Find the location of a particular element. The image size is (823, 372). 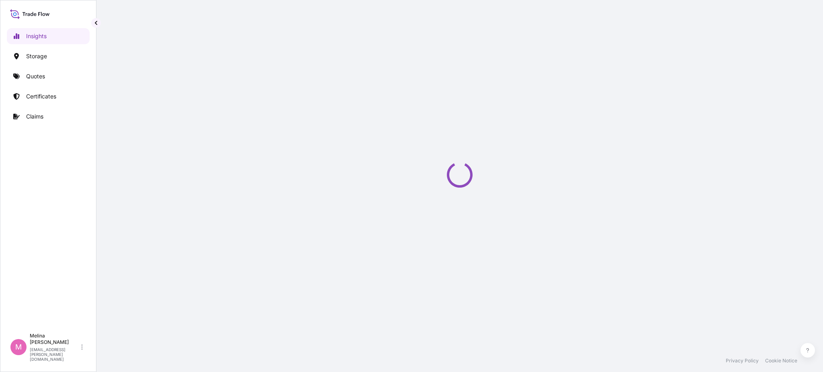

p: Insights is located at coordinates (36, 36).